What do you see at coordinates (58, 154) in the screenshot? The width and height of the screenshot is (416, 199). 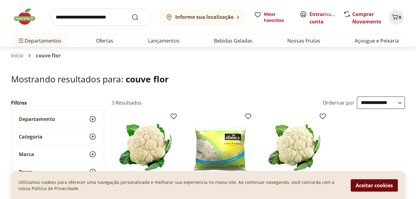 I see `button: Marca` at bounding box center [58, 154].